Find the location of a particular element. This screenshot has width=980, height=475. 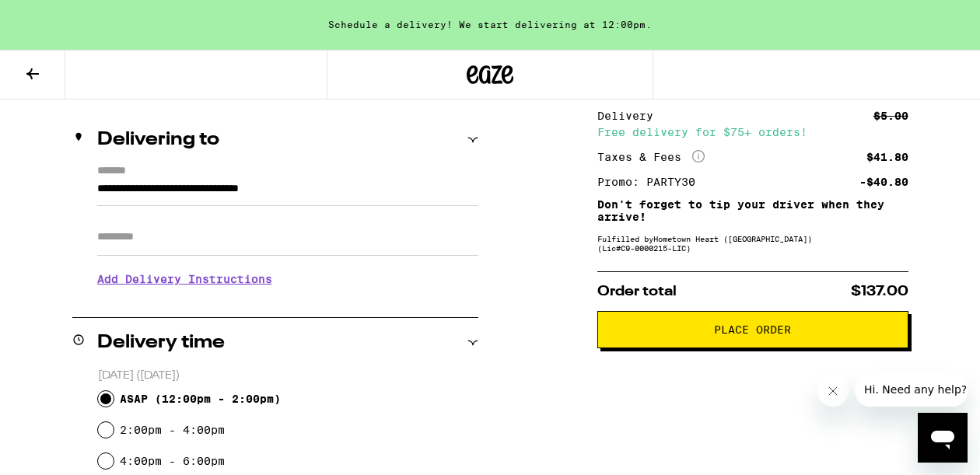

span: $137.00 is located at coordinates (880, 292).